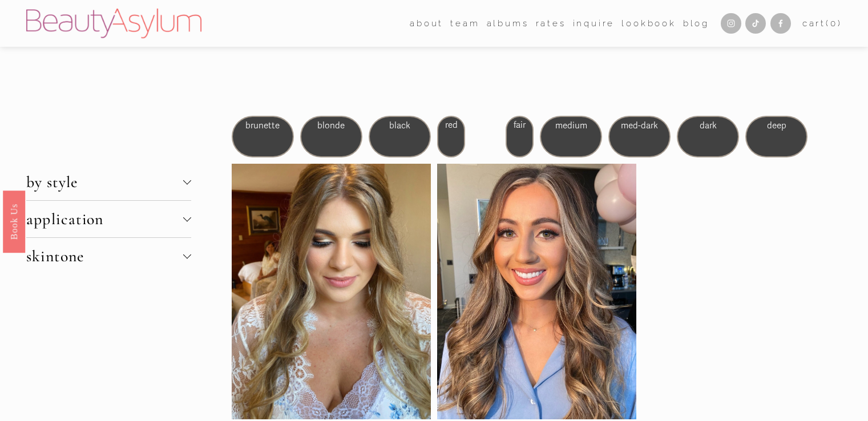 The image size is (868, 421). I want to click on span: application, so click(105, 219).